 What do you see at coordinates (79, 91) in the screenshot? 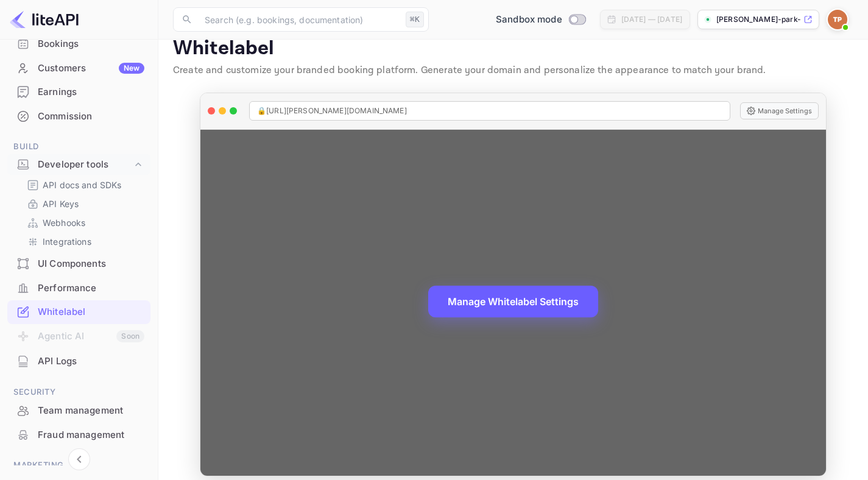
I see `a: Earnings` at bounding box center [79, 91].